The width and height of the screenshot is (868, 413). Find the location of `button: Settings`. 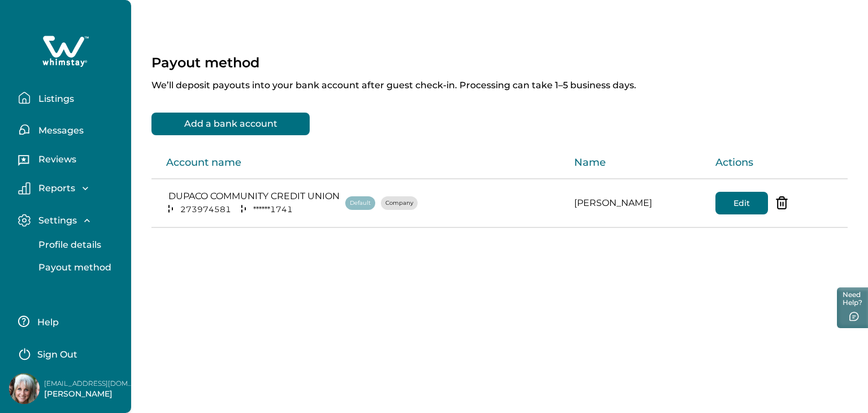

button: Settings is located at coordinates (70, 220).